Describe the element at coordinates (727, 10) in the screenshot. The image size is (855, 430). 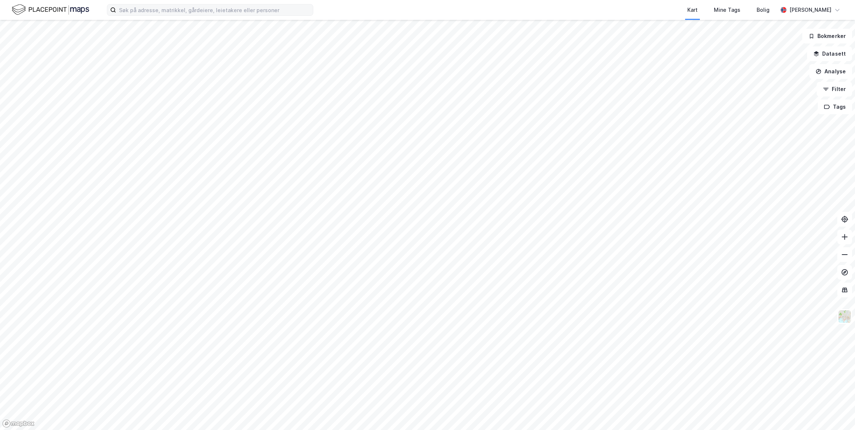
I see `div: Mine Tags` at that location.